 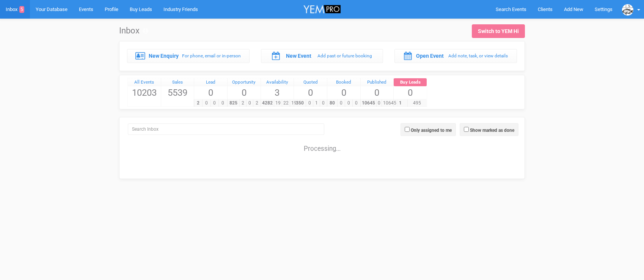 What do you see at coordinates (345, 56) in the screenshot?
I see `small: Add past or future booking` at bounding box center [345, 56].